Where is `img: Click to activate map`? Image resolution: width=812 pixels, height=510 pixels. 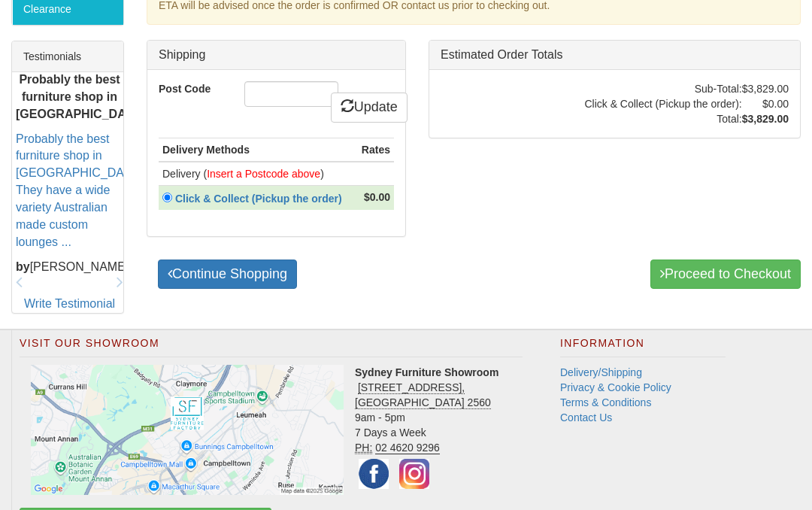
img: Click to activate map is located at coordinates (187, 429).